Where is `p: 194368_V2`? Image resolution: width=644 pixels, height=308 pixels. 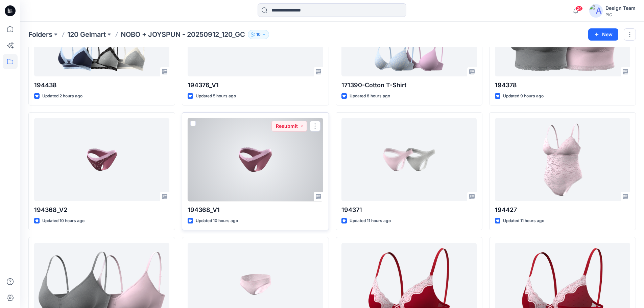
p: 194368_V2 is located at coordinates (102, 210).